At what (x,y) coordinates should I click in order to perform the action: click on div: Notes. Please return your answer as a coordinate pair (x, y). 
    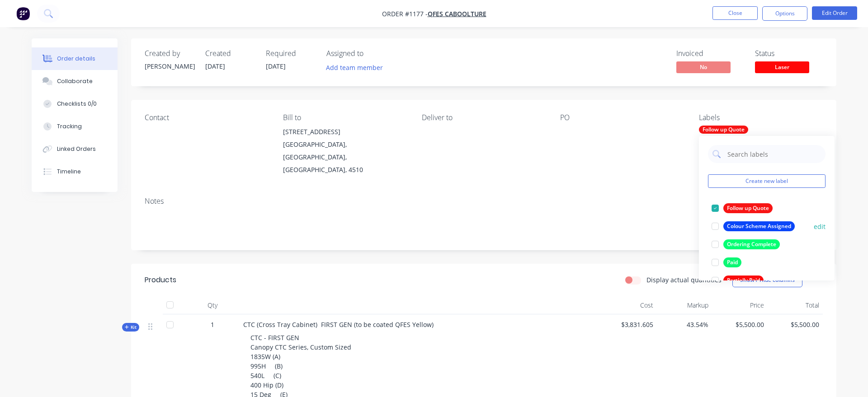
    Looking at the image, I should click on (484, 201).